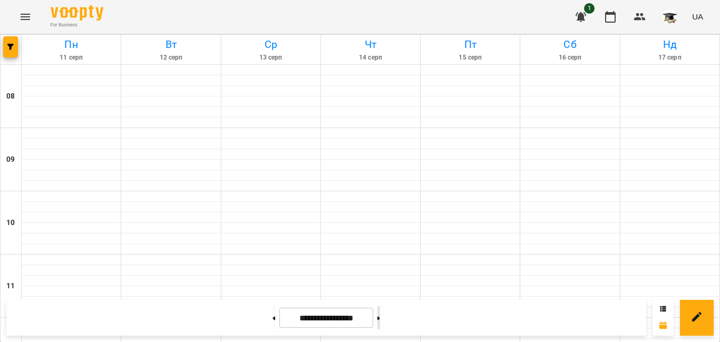 This screenshot has width=720, height=342. Describe the element at coordinates (570, 57) in the screenshot. I see `h6: 16 серп` at that location.